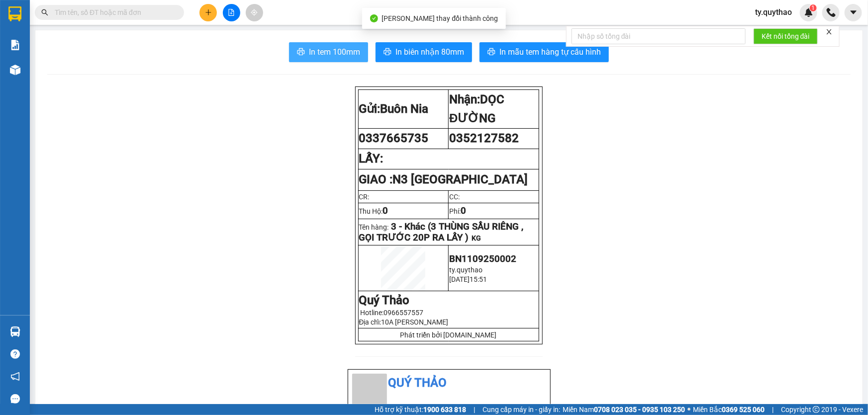  Describe the element at coordinates (544, 52) in the screenshot. I see `button: printerIn mẫu tem hàng tự cấu hình` at that location.